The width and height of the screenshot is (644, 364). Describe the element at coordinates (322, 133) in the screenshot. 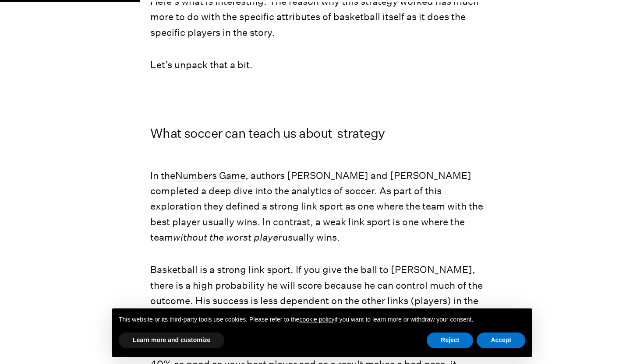

I see `h3: What soccer can teach us about strategy` at that location.